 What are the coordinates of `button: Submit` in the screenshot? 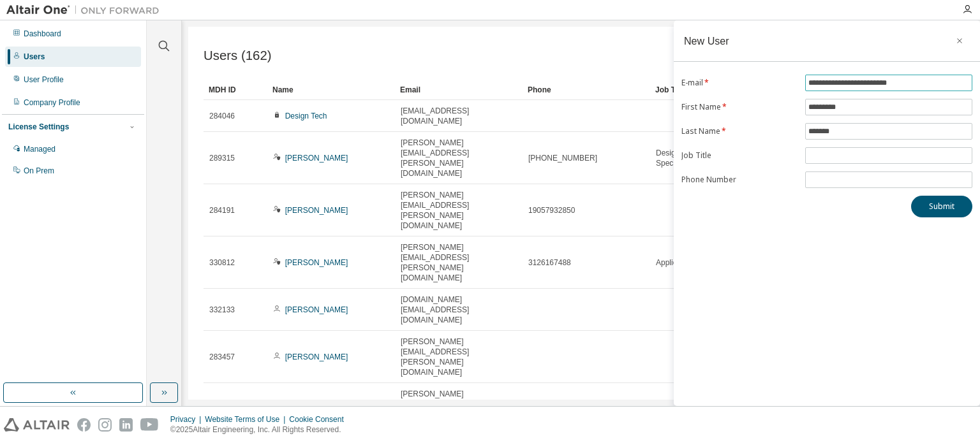 It's located at (941, 207).